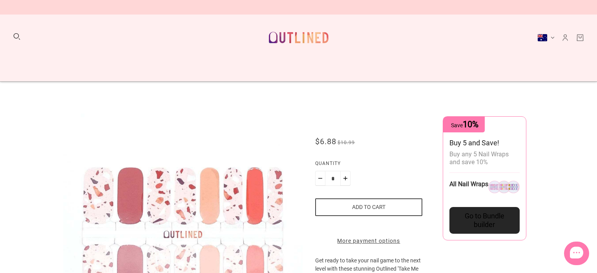  Describe the element at coordinates (474, 142) in the screenshot. I see `span: Buy 5 and Save!` at that location.